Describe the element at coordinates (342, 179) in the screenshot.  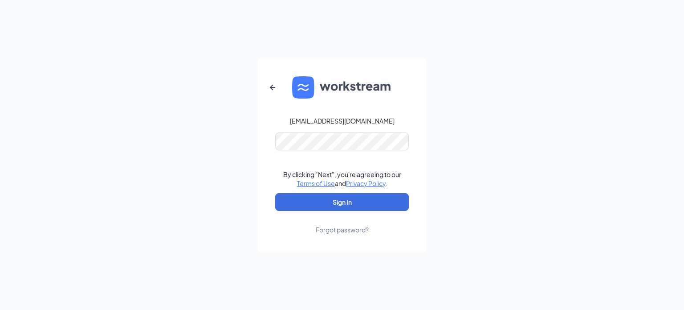
I see `div: By clicking "Next", you're agreeing to our and .` at that location.